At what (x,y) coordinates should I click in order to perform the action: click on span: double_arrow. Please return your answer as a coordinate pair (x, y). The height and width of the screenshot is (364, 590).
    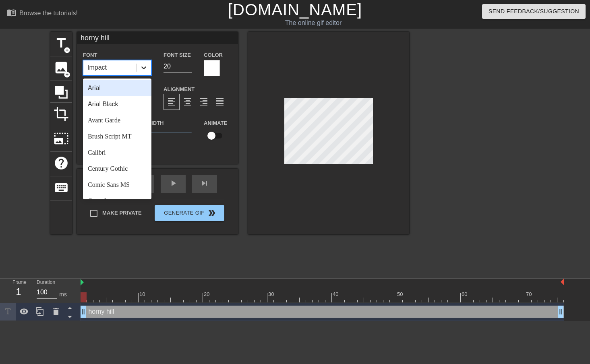
    Looking at the image, I should click on (212, 213).